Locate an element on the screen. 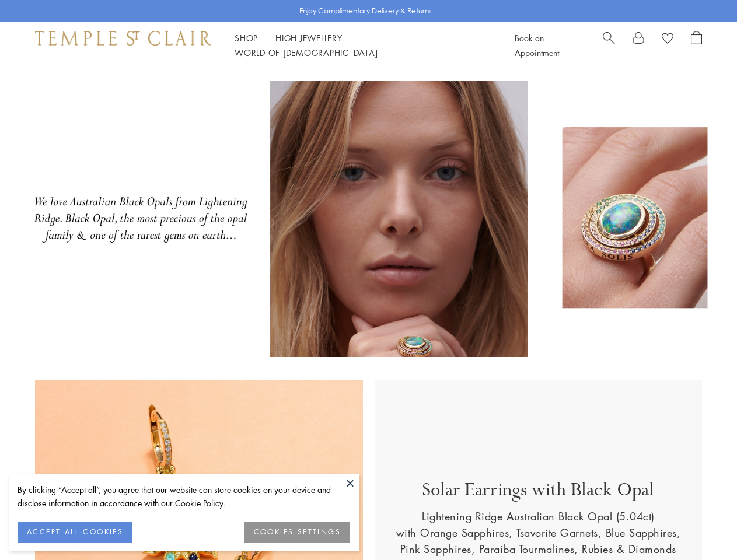  a: View Wishlist is located at coordinates (668, 40).